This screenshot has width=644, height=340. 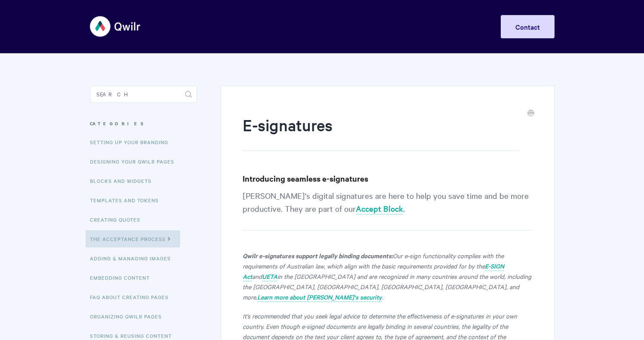 I want to click on a: Setting up your Branding, so click(x=132, y=142).